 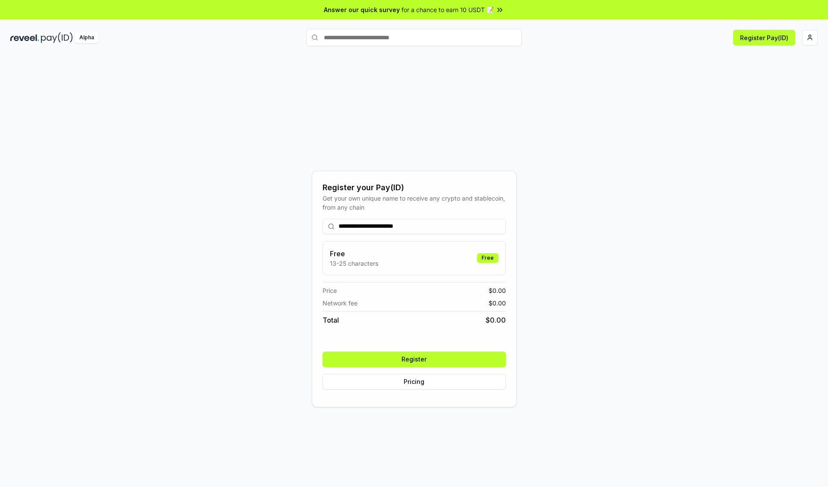 I want to click on div: Alpha, so click(x=87, y=38).